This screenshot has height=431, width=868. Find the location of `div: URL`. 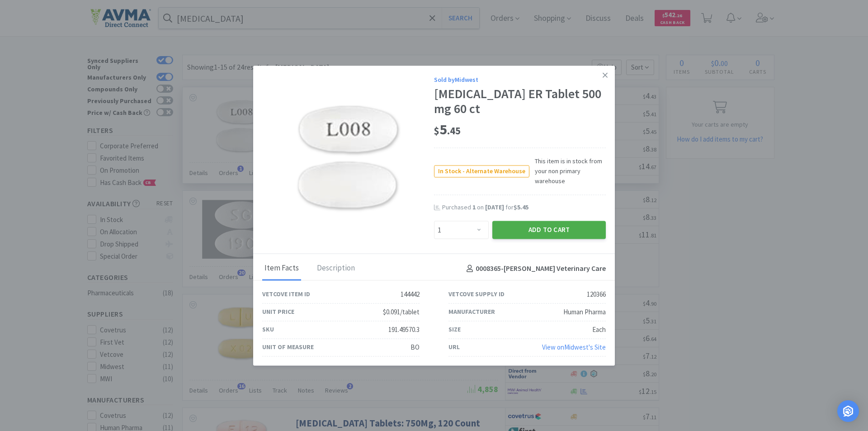

div: URL is located at coordinates (454, 347).